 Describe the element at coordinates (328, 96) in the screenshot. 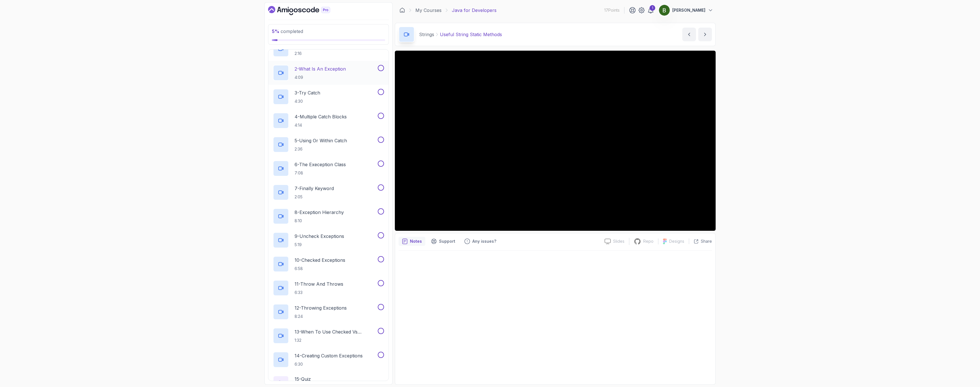

I see `button: 3-Try Catch4:30` at that location.